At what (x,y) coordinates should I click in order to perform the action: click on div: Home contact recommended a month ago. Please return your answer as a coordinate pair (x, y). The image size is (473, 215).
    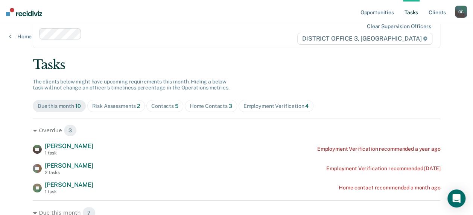
    Looking at the image, I should click on (389, 188).